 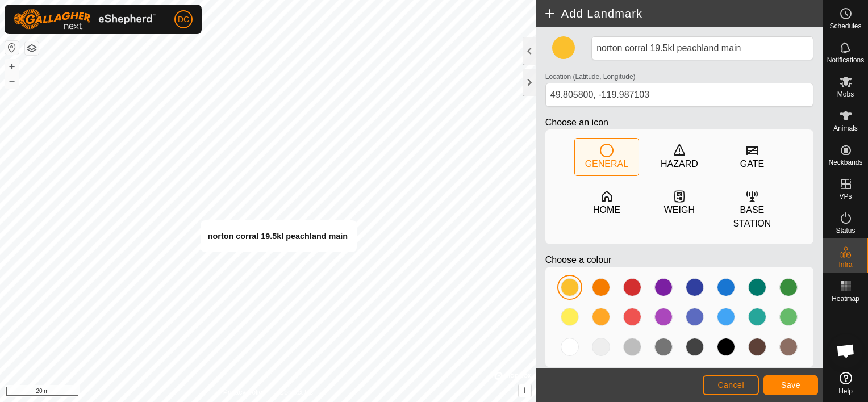 What do you see at coordinates (845, 383) in the screenshot?
I see `a: Help` at bounding box center [845, 383].